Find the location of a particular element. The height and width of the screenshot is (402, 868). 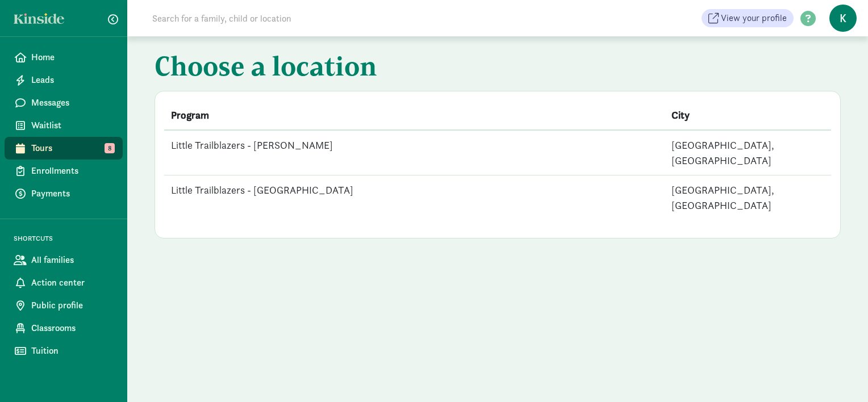

a: Waitlist is located at coordinates (64, 125).